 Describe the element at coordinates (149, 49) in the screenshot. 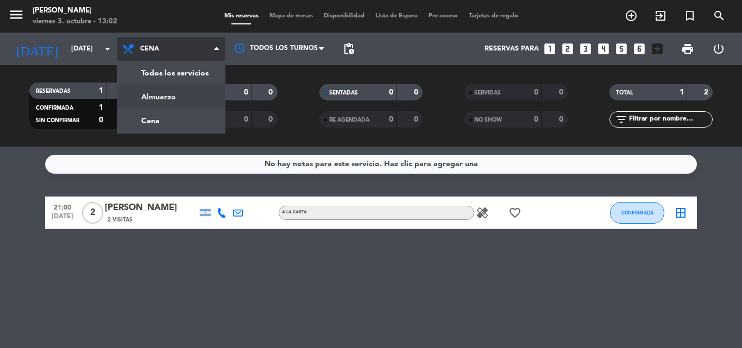

I see `span: Cena` at that location.